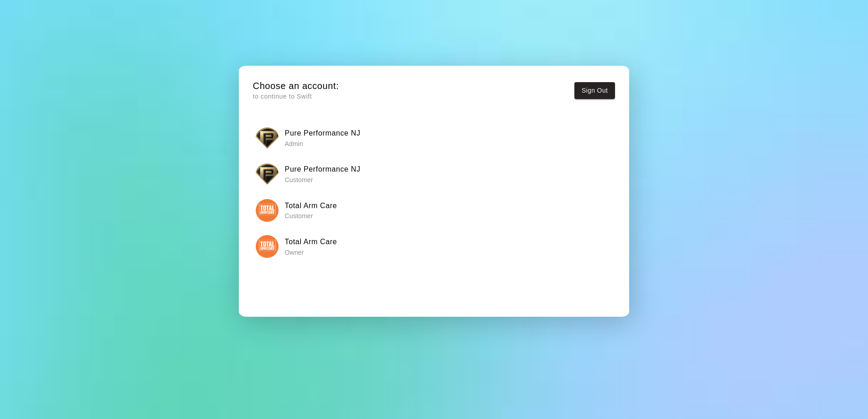  I want to click on button: Sign Out, so click(595, 90).